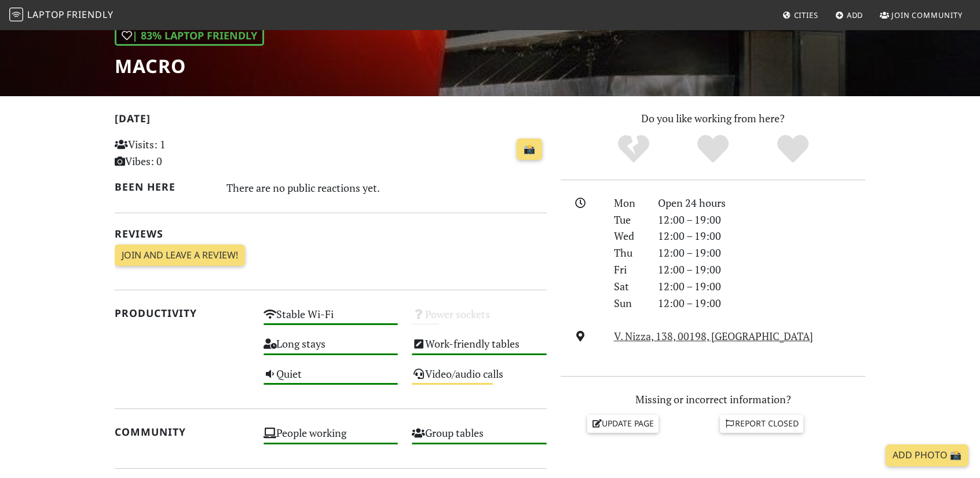 The height and width of the screenshot is (478, 980). What do you see at coordinates (629, 203) in the screenshot?
I see `div: Mon` at bounding box center [629, 203].